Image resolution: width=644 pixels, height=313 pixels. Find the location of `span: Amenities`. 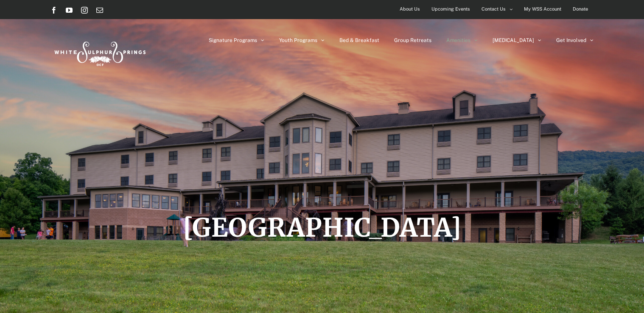

span: Amenities is located at coordinates (458, 41).